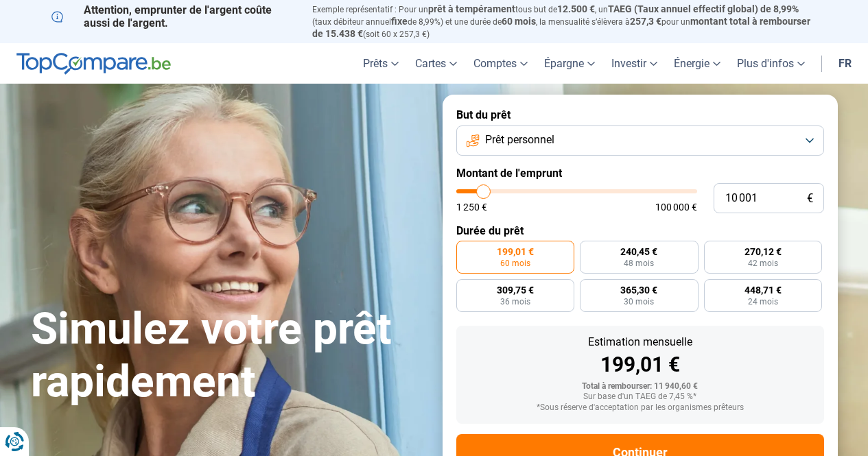  I want to click on span: prêt à tempérament, so click(472, 9).